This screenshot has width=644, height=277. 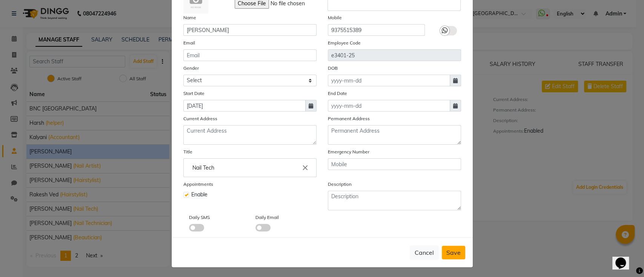 I want to click on label: DOB, so click(x=333, y=69).